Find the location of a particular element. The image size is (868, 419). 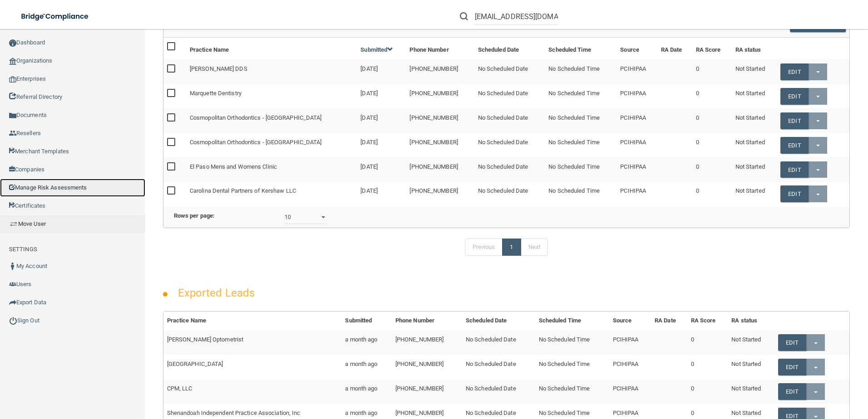

img: icon-export.b9366987.png is located at coordinates (13, 302).